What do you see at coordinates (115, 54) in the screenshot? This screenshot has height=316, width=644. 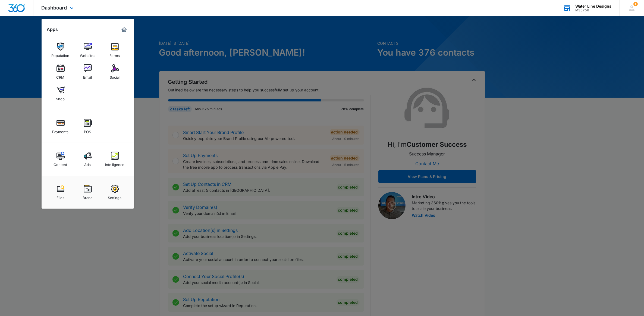 I see `div: Forms` at bounding box center [115, 54].